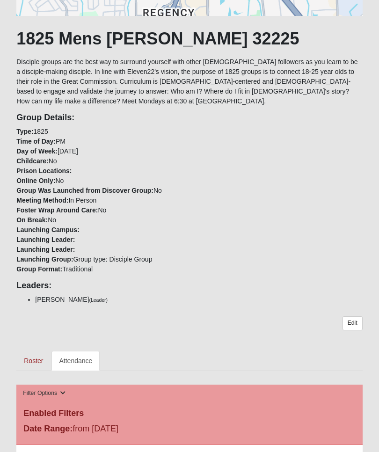 The width and height of the screenshot is (379, 452). Describe the element at coordinates (98, 300) in the screenshot. I see `small: (Leader)` at that location.